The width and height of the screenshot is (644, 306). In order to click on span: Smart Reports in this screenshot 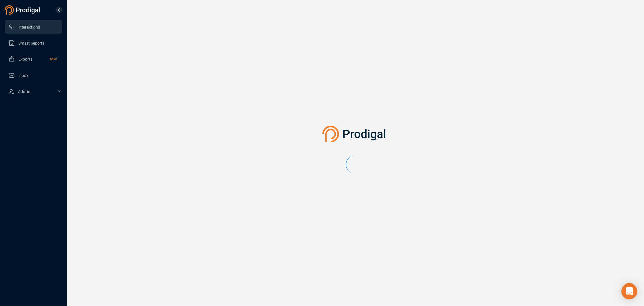, I will do `click(31, 43)`.